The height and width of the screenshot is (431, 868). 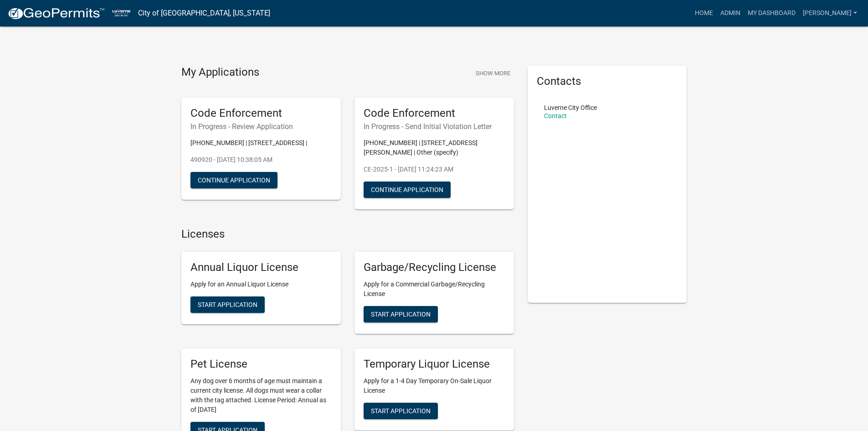 I want to click on h4: Licenses, so click(x=347, y=234).